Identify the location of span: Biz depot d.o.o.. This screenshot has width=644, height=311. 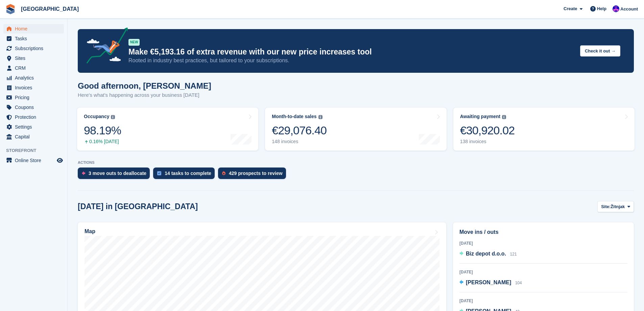
(486, 253).